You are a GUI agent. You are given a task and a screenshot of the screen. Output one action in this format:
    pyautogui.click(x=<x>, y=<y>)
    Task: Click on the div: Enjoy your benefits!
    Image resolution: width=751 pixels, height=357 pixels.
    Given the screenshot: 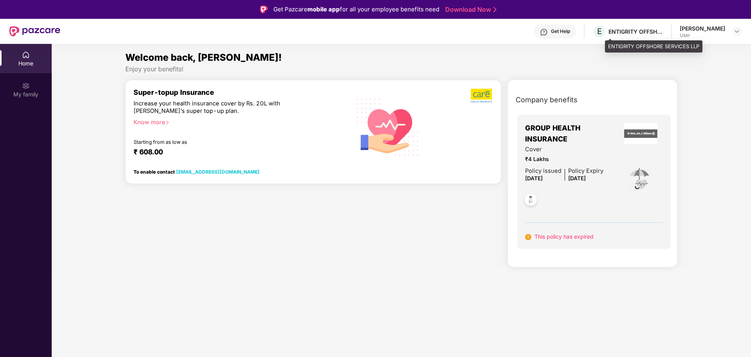 What is the action you would take?
    pyautogui.click(x=401, y=69)
    